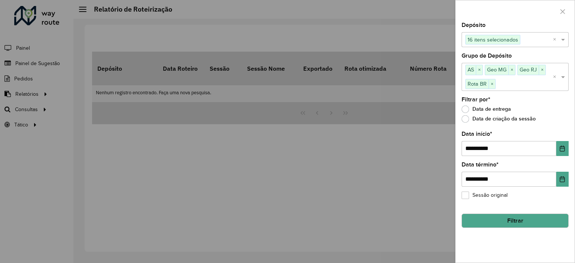 Image resolution: width=575 pixels, height=263 pixels. What do you see at coordinates (528, 70) in the screenshot?
I see `span: Geo RJ` at bounding box center [528, 70].